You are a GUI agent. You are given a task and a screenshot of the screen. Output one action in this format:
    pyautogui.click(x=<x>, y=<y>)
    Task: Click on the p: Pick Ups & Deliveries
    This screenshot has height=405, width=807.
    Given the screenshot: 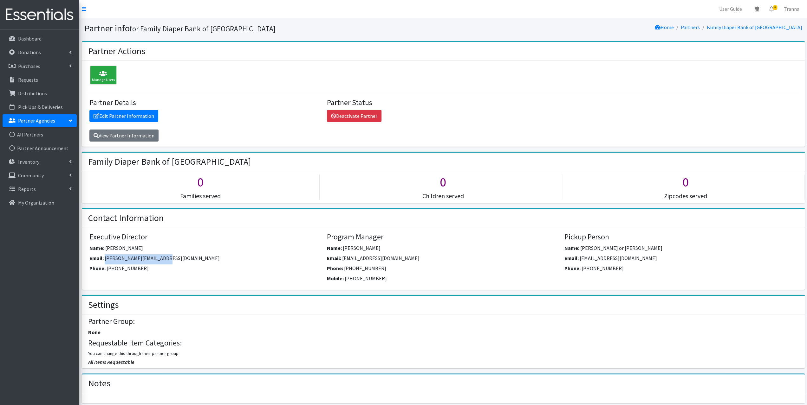 What is the action you would take?
    pyautogui.click(x=40, y=107)
    